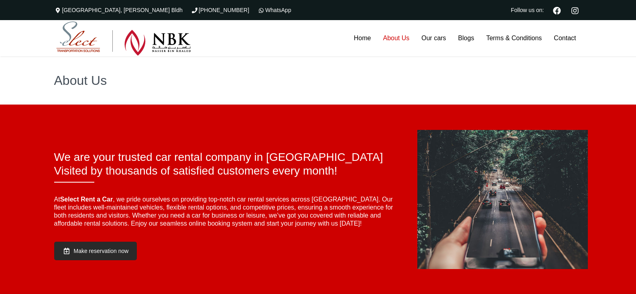 The height and width of the screenshot is (294, 636). I want to click on a: Our cars, so click(434, 38).